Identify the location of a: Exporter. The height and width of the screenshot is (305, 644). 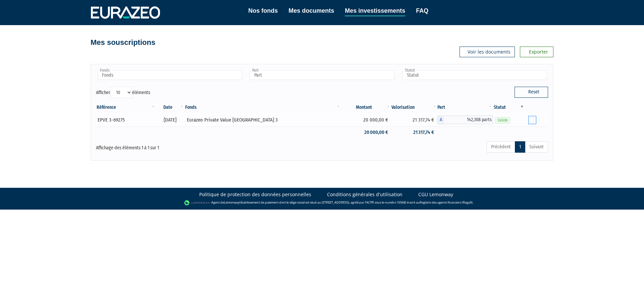
(537, 52).